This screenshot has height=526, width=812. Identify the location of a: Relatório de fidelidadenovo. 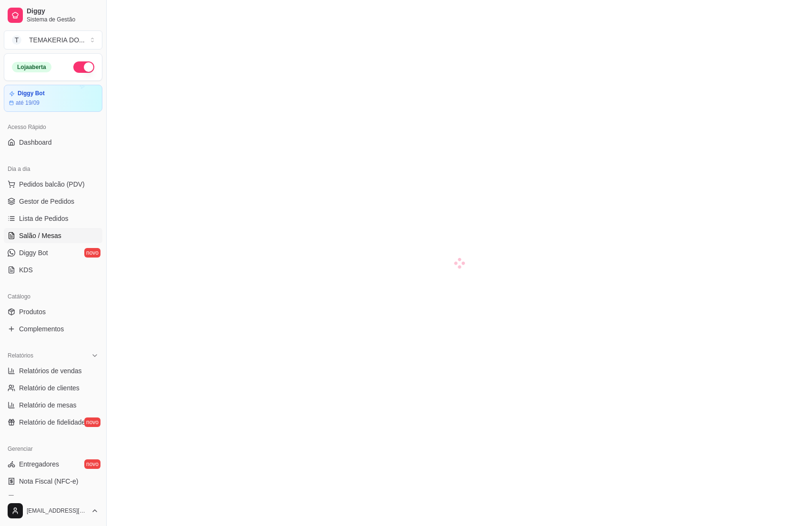
(53, 422).